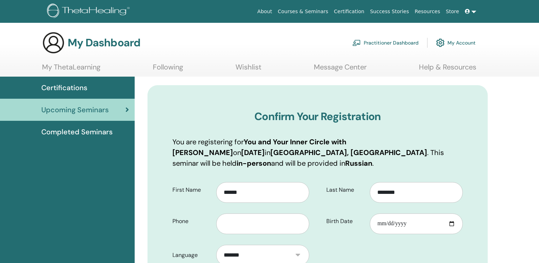 The height and width of the screenshot is (263, 539). What do you see at coordinates (192, 221) in the screenshot?
I see `label: Phone` at bounding box center [192, 221].